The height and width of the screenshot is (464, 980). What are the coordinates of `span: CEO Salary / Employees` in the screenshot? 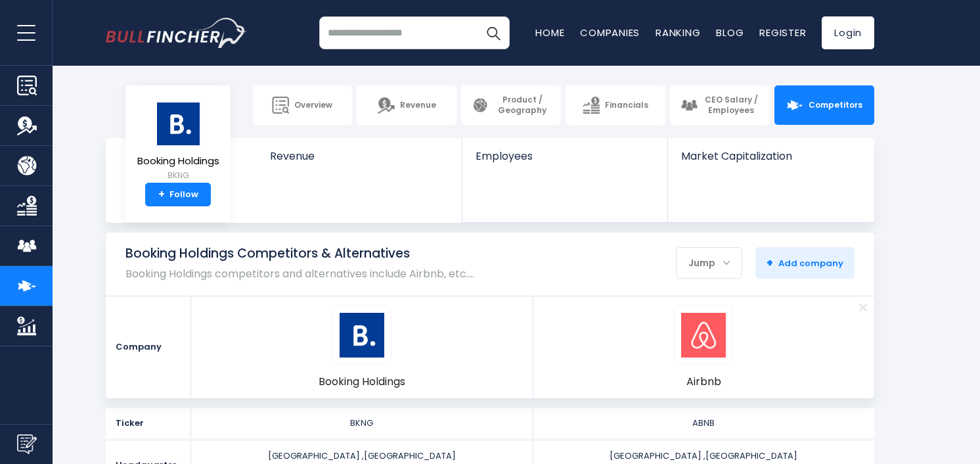 It's located at (731, 104).